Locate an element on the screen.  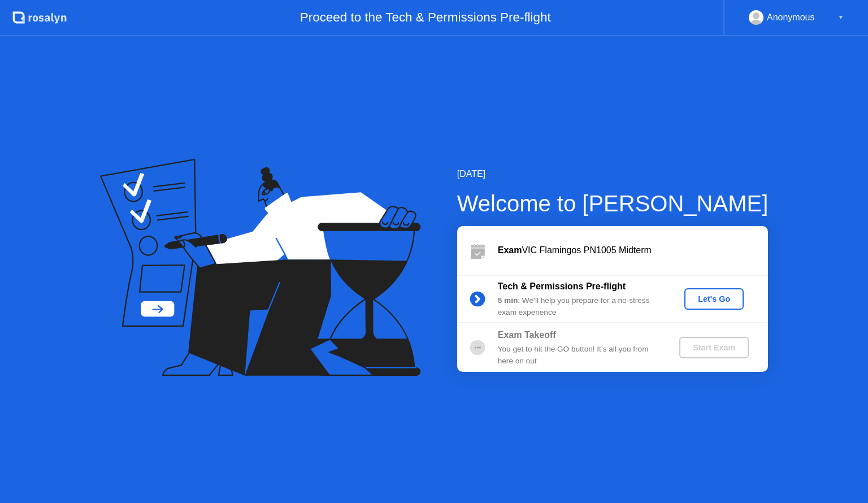
b: 5 min is located at coordinates (508, 300).